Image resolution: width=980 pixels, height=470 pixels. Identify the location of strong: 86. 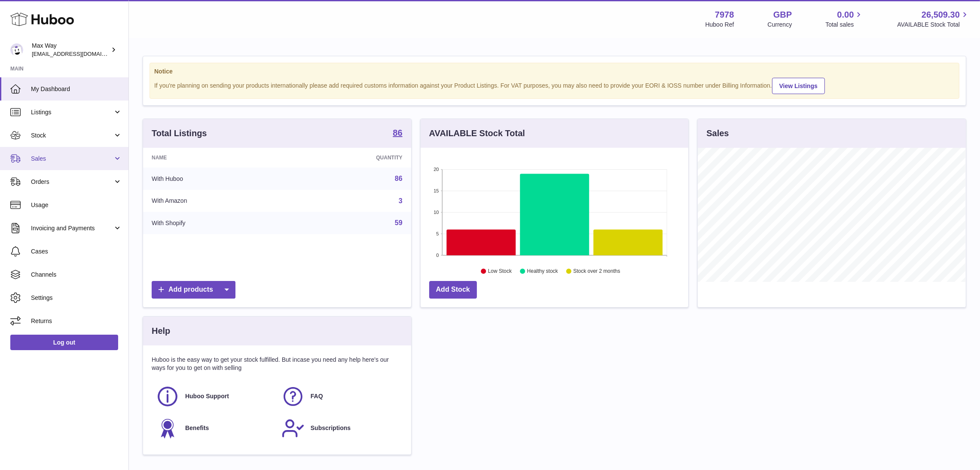
(398, 133).